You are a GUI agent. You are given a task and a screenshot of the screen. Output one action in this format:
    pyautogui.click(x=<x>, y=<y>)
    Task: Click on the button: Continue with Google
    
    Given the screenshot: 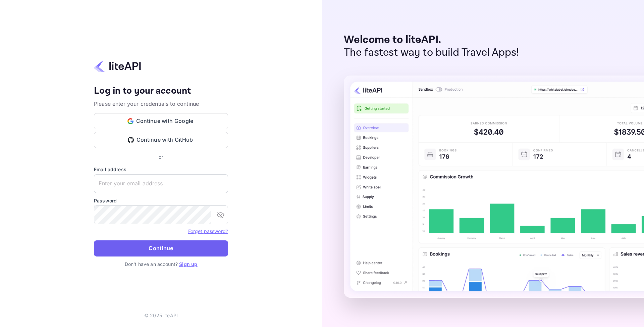 What is the action you would take?
    pyautogui.click(x=161, y=121)
    